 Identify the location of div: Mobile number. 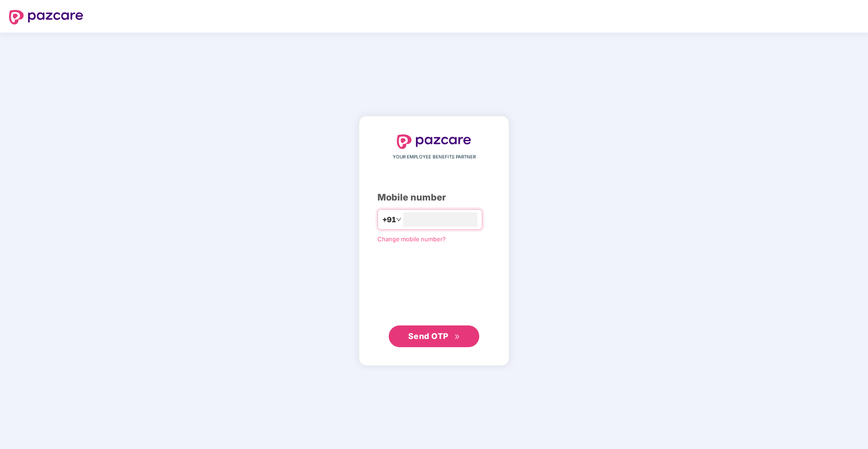
(434, 198).